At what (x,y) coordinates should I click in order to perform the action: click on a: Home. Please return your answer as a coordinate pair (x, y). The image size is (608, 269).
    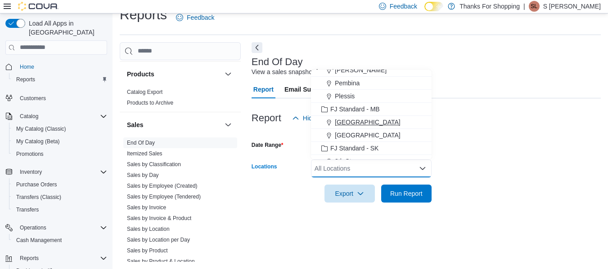
    Looking at the image, I should click on (27, 67).